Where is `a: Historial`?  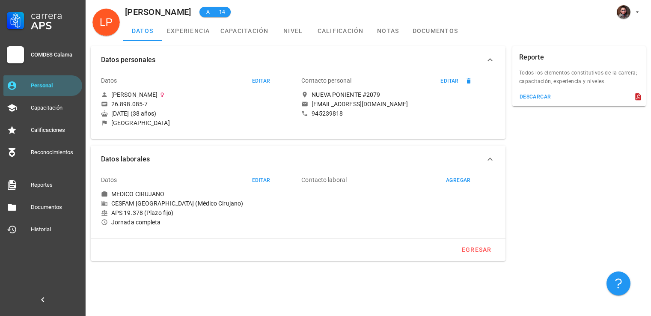 a: Historial is located at coordinates (43, 230).